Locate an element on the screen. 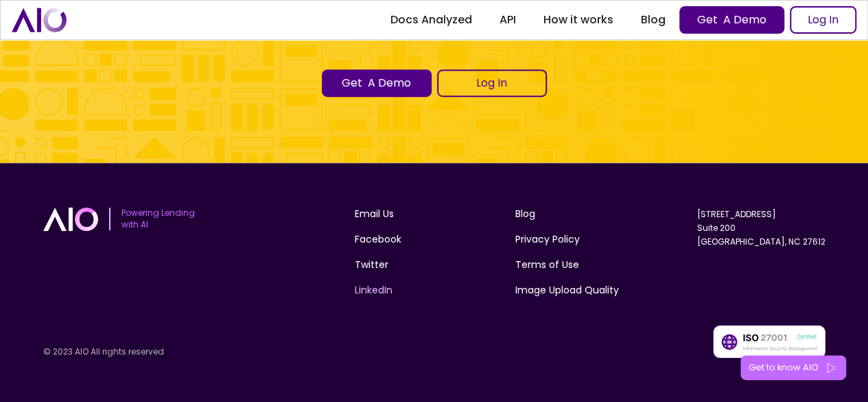 This screenshot has width=868, height=402. p: © 2023 AIO All rights reserved is located at coordinates (161, 351).